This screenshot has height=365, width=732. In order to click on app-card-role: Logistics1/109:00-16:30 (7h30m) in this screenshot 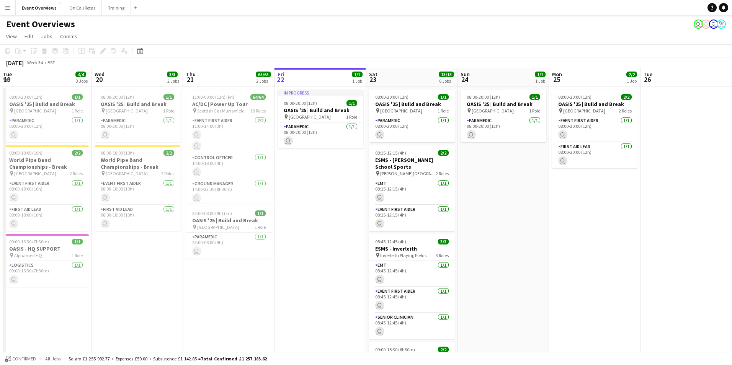, I will do `click(46, 274)`.